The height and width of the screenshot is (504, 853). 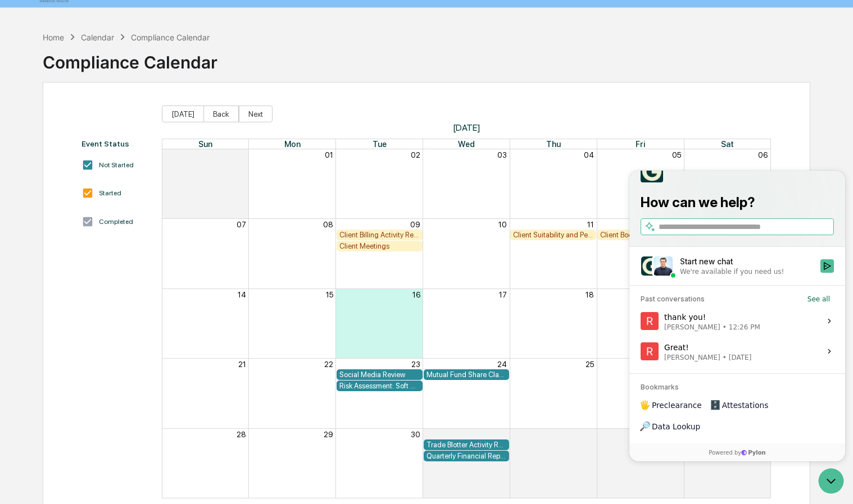 What do you see at coordinates (110, 235) in the screenshot?
I see `a: 🗄️Attestations` at bounding box center [110, 235].